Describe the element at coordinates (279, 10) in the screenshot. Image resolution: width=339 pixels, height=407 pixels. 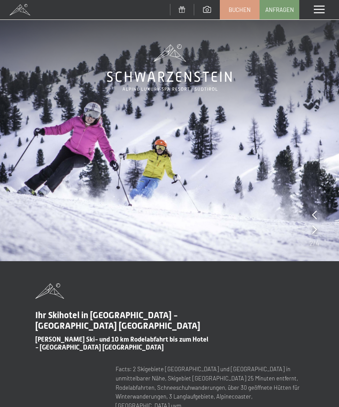
I see `span: Anfragen` at that location.